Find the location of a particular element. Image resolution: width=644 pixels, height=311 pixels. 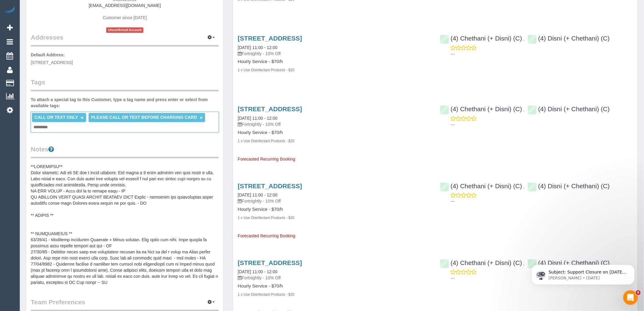

img: Automaid Logo is located at coordinates (10, 10).